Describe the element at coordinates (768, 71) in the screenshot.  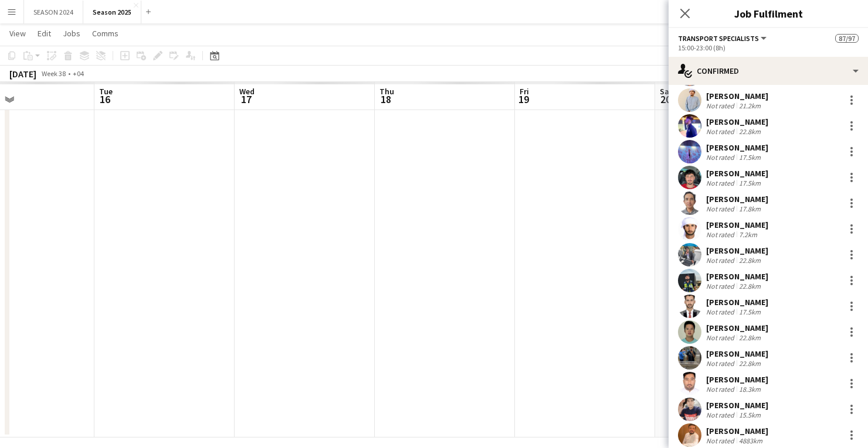
I see `div: Confirmed` at that location.